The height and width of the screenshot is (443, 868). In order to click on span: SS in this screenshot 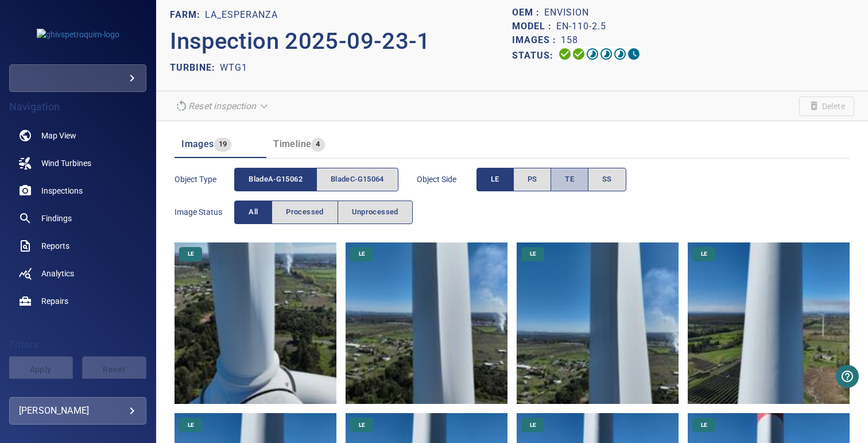, I will do `click(607, 179)`.